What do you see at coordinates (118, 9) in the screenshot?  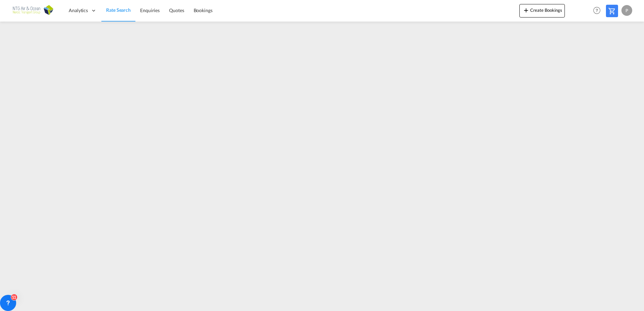 I see `span: Rate Search` at bounding box center [118, 9].